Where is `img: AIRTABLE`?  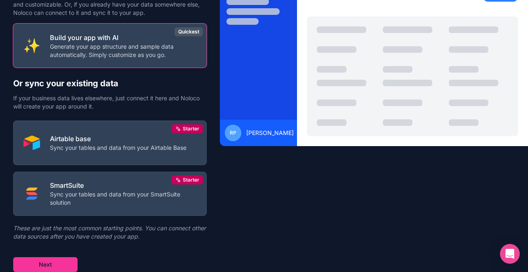 img: AIRTABLE is located at coordinates (32, 143).